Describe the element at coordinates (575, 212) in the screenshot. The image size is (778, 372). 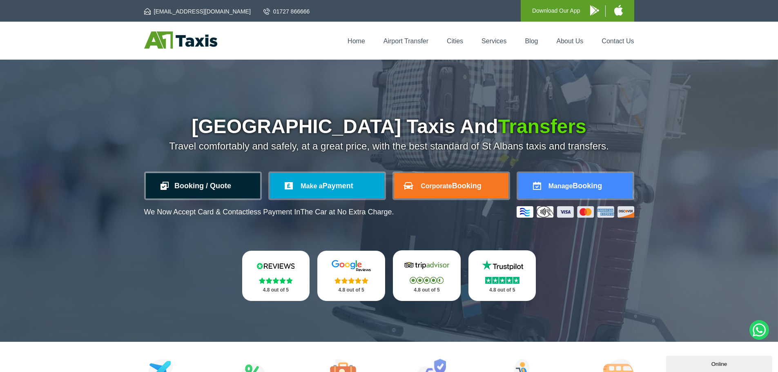
I see `img: Credit And Debit Cards` at that location.